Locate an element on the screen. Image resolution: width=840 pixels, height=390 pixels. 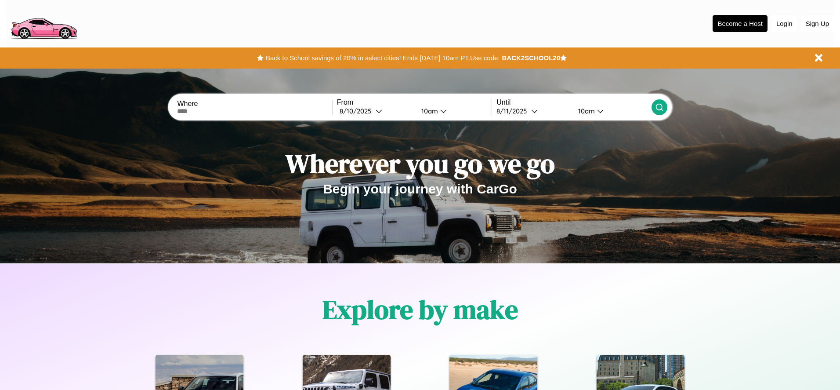
button: 8/10/2025 is located at coordinates (376, 111).